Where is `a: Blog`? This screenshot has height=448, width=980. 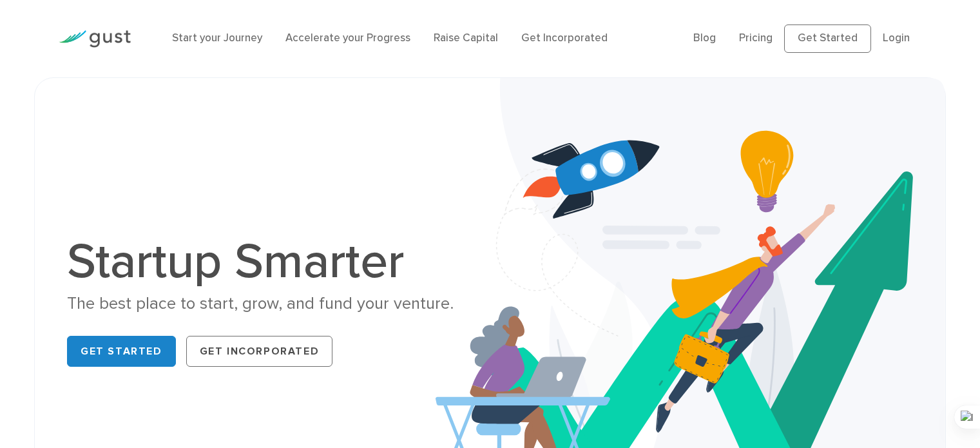 a: Blog is located at coordinates (704, 38).